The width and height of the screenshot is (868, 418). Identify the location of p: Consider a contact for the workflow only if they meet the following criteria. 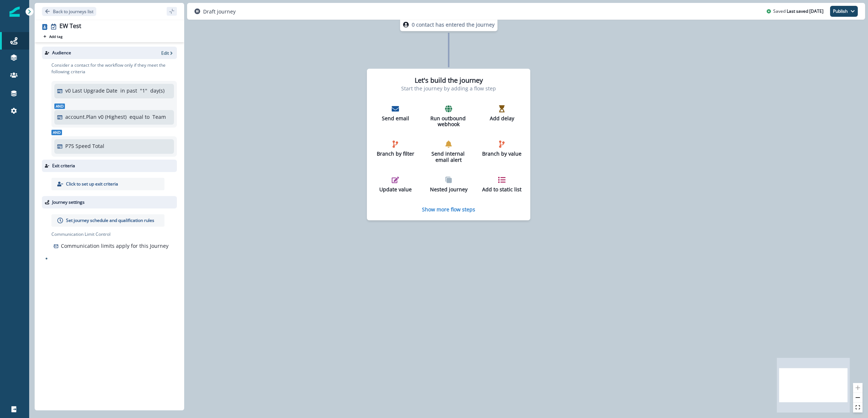
(114, 69).